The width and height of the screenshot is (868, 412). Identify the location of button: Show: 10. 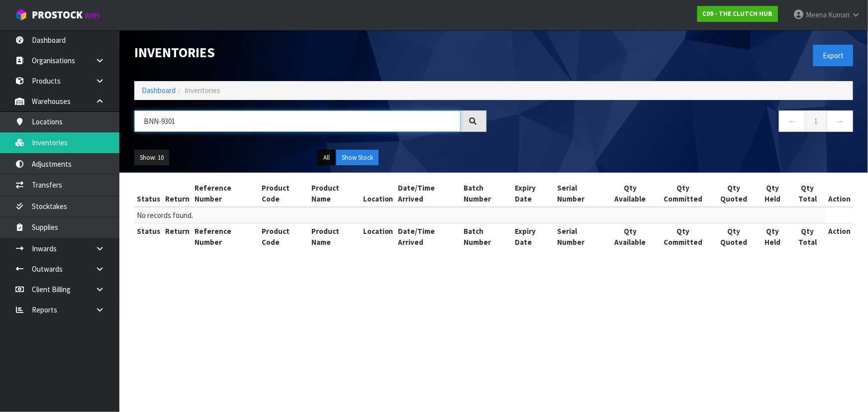
(152, 158).